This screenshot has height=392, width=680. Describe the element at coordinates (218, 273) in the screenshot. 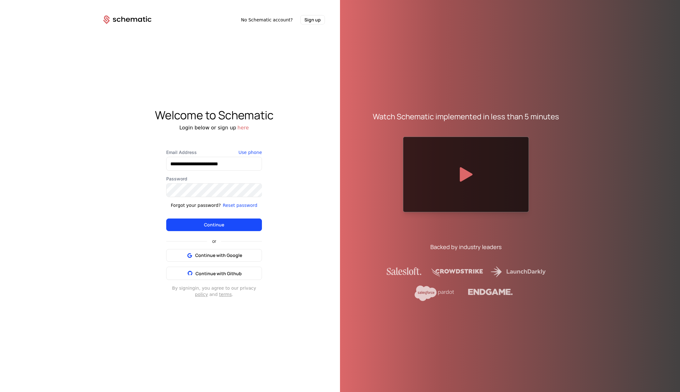

I see `span: Continue with Github` at that location.